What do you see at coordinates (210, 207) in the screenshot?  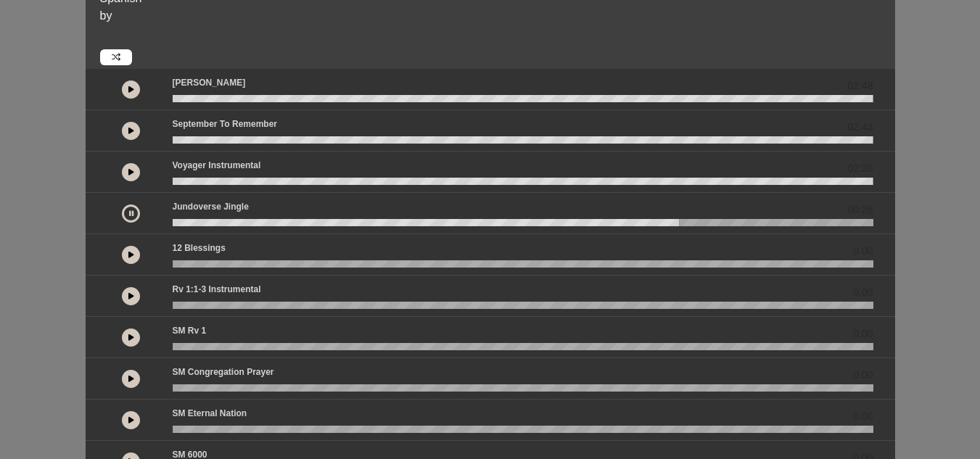 I see `p: Jundoverse Jingle` at bounding box center [210, 207].